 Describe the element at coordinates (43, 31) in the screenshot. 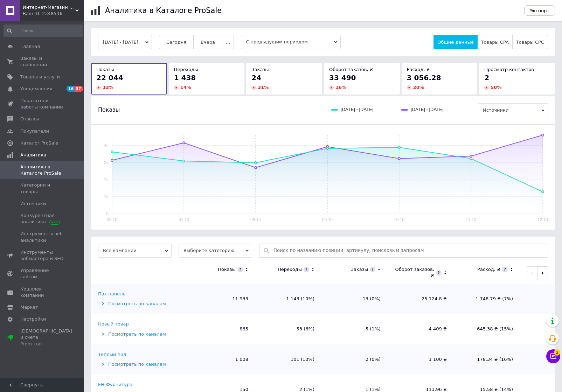

I see `input: Поиск` at that location.